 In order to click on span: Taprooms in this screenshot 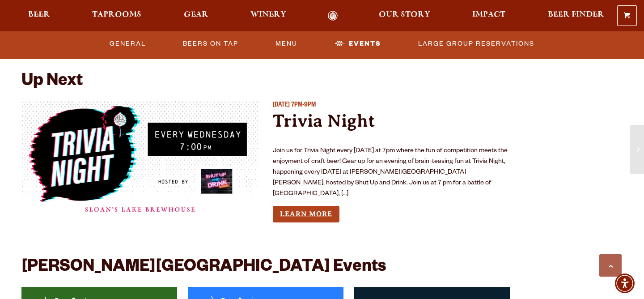, I will do `click(117, 15)`.